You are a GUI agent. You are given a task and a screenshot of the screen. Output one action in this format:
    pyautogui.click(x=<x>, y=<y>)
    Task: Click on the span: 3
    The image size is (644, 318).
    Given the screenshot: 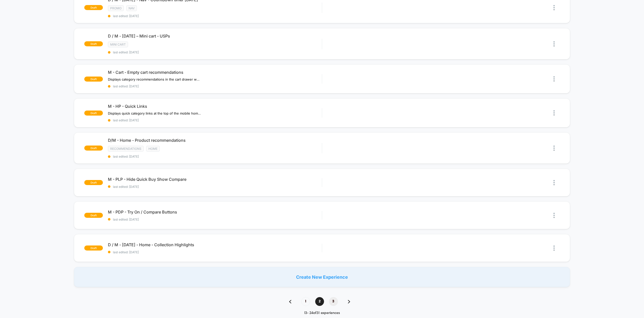 What is the action you would take?
    pyautogui.click(x=333, y=301)
    